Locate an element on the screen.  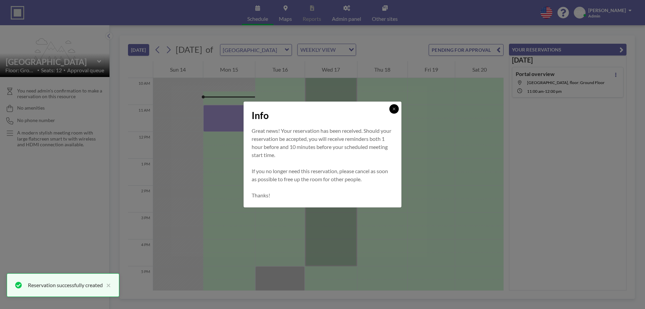
p: If you no longer need this reservation, please cancel as soon as possible to free up the room for... is located at coordinates (322, 175).